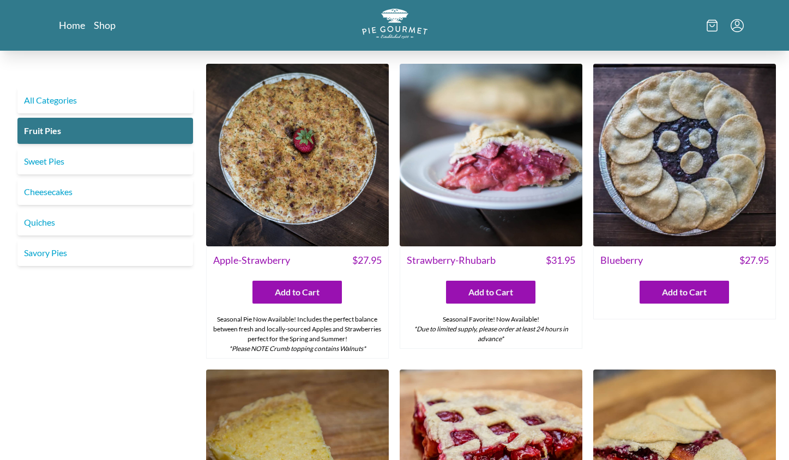  Describe the element at coordinates (491, 334) in the screenshot. I see `em: *Due to limited supply, please order at least 24 hours in advance*` at that location.